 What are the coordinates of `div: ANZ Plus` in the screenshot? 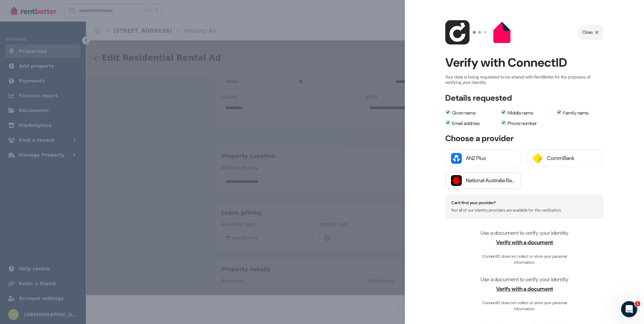 It's located at (490, 158).